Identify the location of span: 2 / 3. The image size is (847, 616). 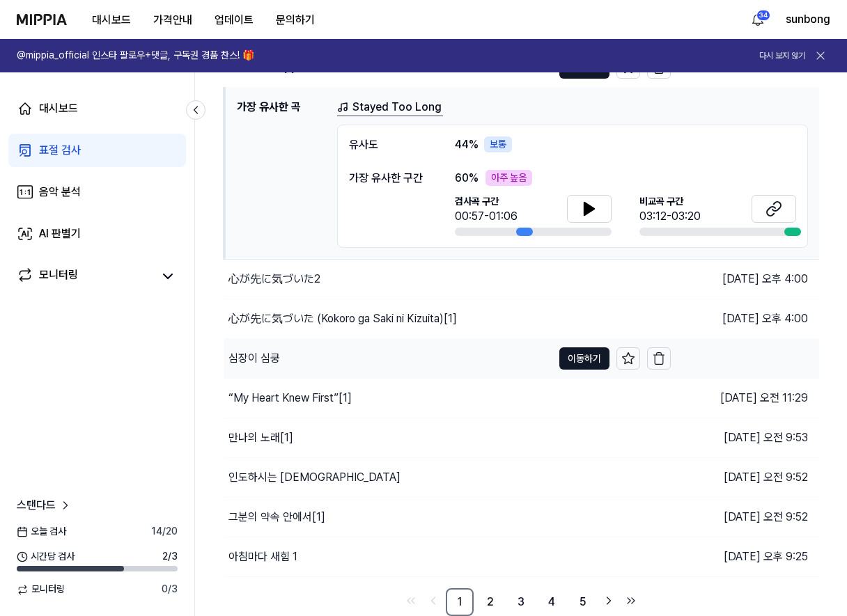
(170, 557).